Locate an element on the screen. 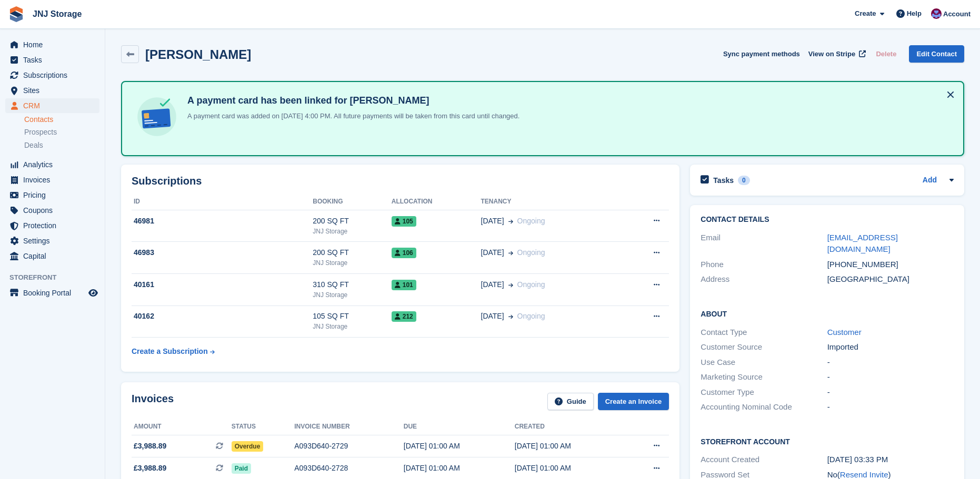 The image size is (980, 479). div: 46983 is located at coordinates (222, 253).